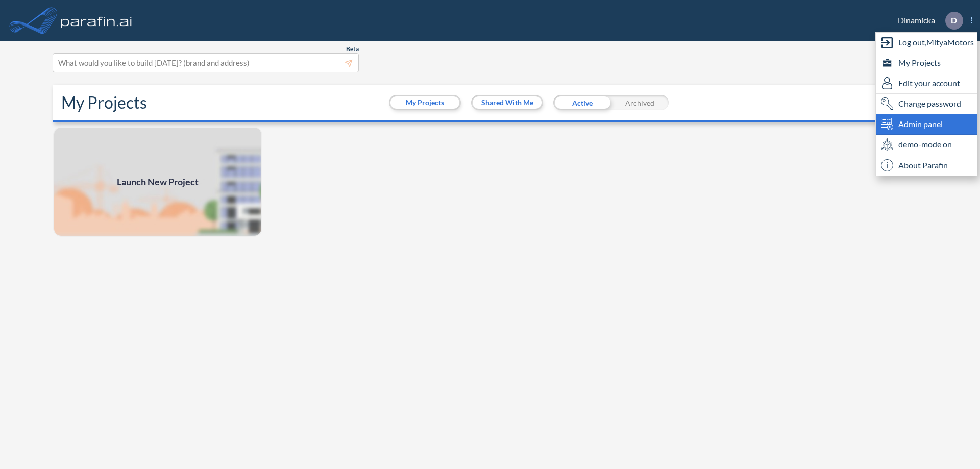  Describe the element at coordinates (927, 43) in the screenshot. I see `div: Log out` at that location.